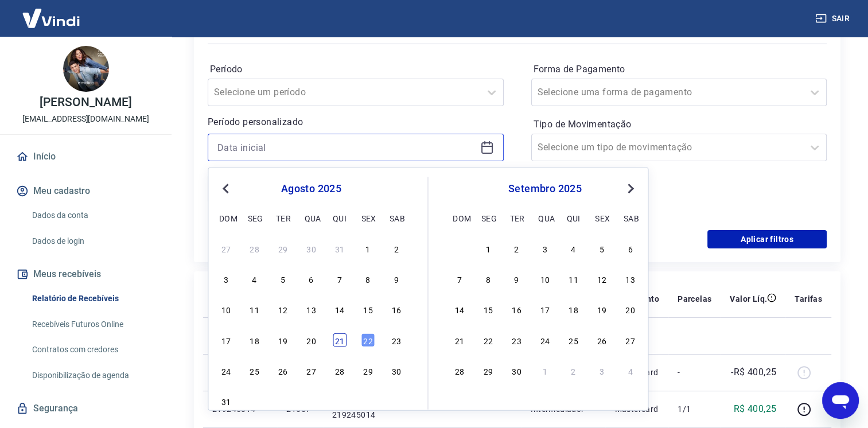 Image resolution: width=868 pixels, height=428 pixels. What do you see at coordinates (516, 309) in the screenshot?
I see `div: Choose terça-feira, 16 de setembro de 2025` at bounding box center [516, 309].